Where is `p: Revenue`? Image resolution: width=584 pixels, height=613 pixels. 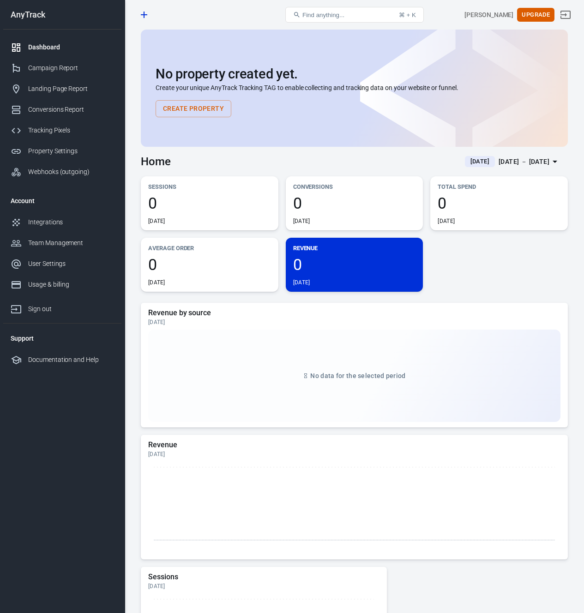
p: Revenue is located at coordinates (354, 248).